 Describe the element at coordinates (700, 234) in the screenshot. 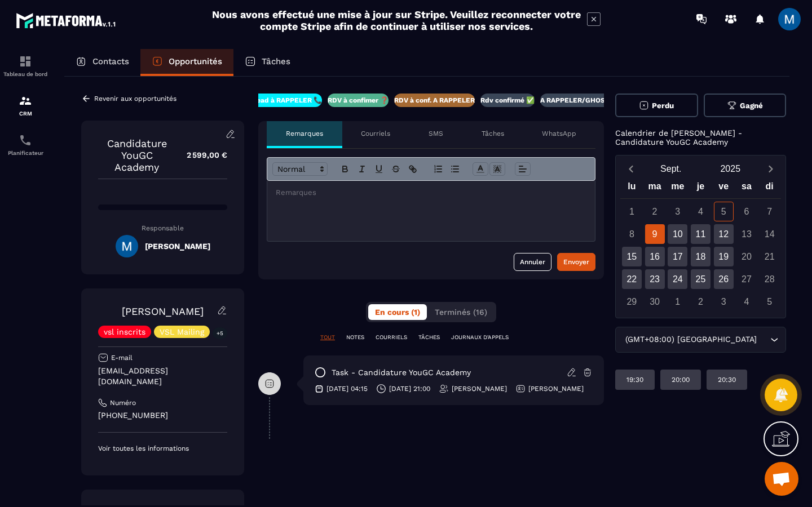

I see `div: 11` at that location.